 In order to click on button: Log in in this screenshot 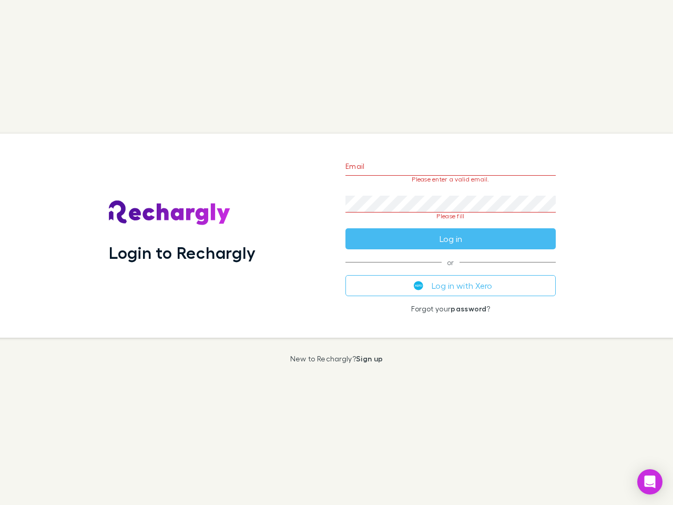, I will do `click(450, 239)`.